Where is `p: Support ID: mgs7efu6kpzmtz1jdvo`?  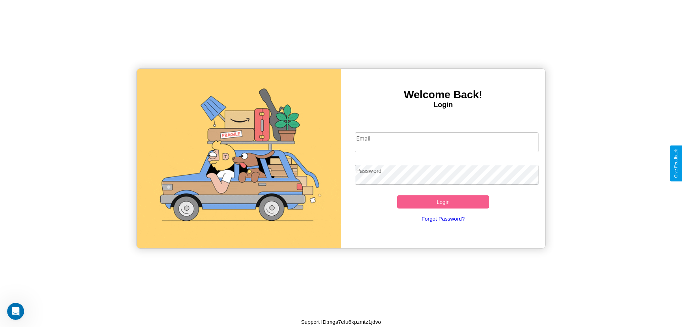
p: Support ID: mgs7efu6kpzmtz1jdvo is located at coordinates (341, 321).